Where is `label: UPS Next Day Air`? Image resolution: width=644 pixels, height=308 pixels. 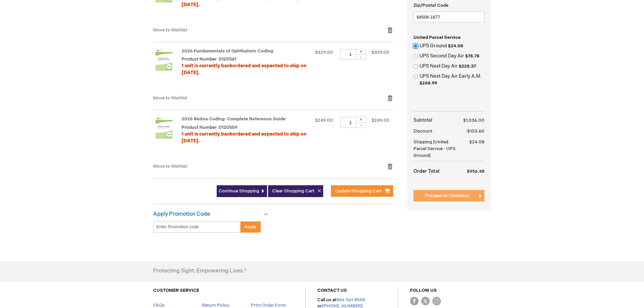
label: UPS Next Day Air is located at coordinates (452, 66).